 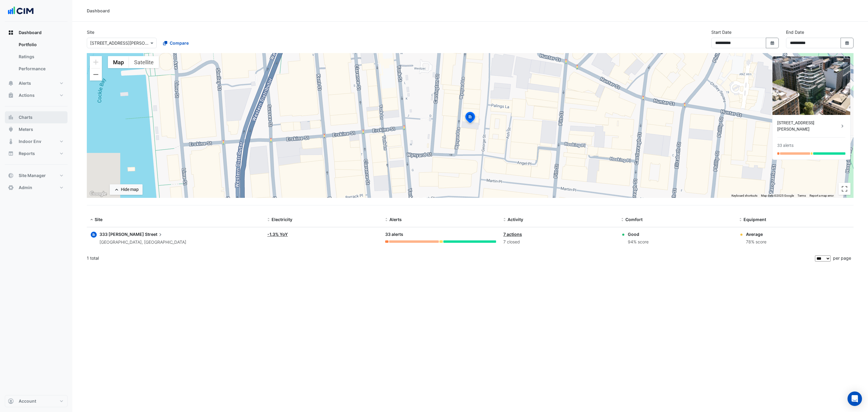 What do you see at coordinates (756, 242) in the screenshot?
I see `div: 78% score` at bounding box center [756, 242].